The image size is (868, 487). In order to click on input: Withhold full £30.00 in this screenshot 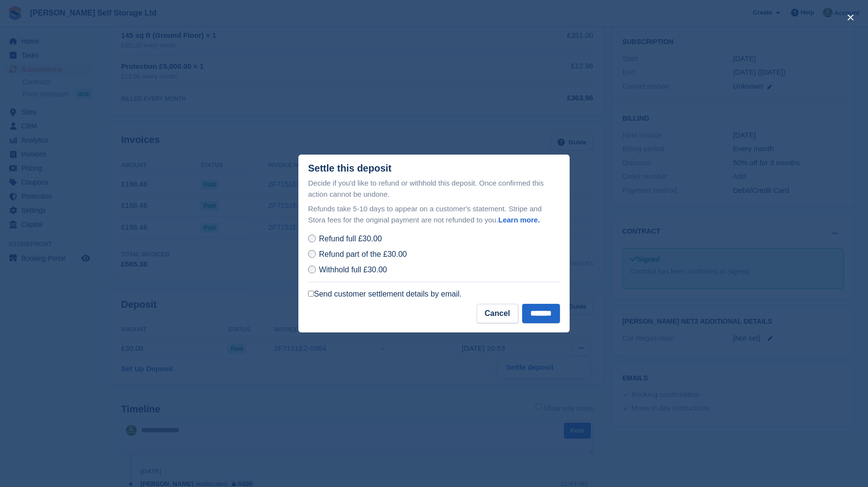, I will do `click(312, 269)`.